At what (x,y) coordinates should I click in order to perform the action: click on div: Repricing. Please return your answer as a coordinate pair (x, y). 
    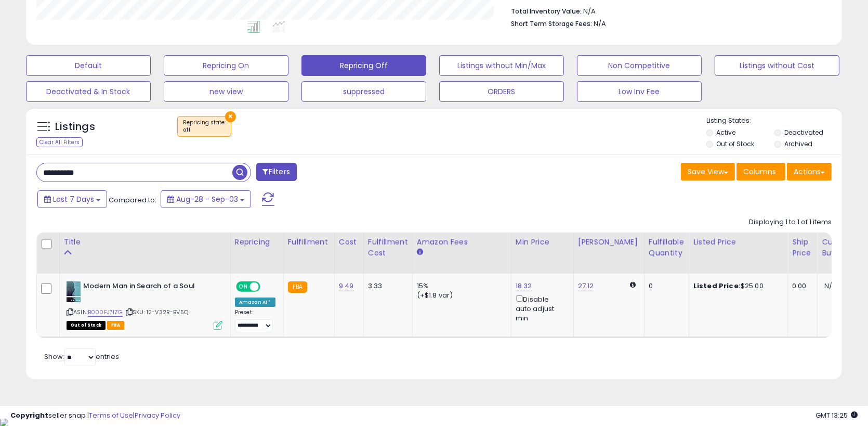
    Looking at the image, I should click on (257, 242).